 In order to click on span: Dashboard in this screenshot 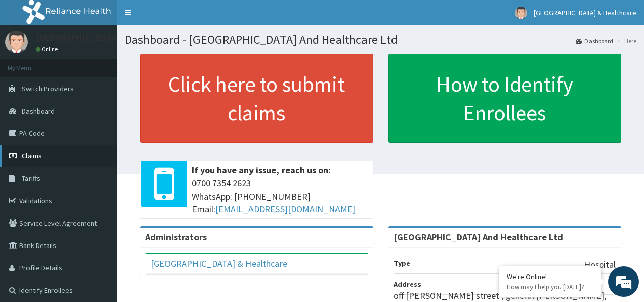, I will do `click(38, 111)`.